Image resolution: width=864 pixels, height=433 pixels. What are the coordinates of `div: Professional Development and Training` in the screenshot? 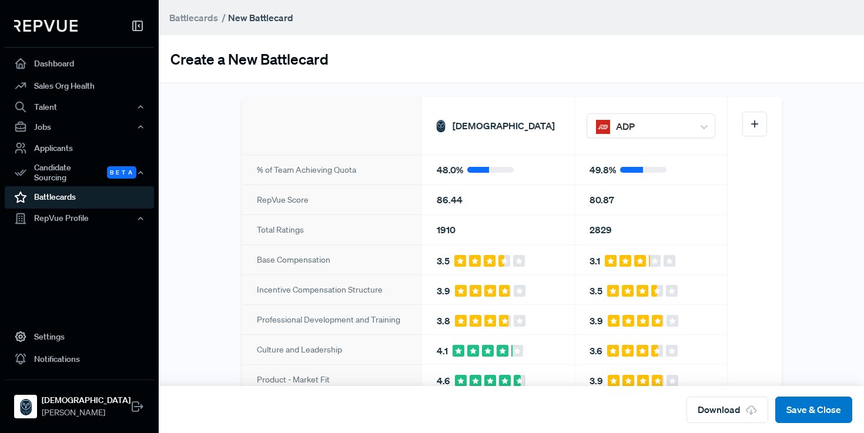 It's located at (332, 319).